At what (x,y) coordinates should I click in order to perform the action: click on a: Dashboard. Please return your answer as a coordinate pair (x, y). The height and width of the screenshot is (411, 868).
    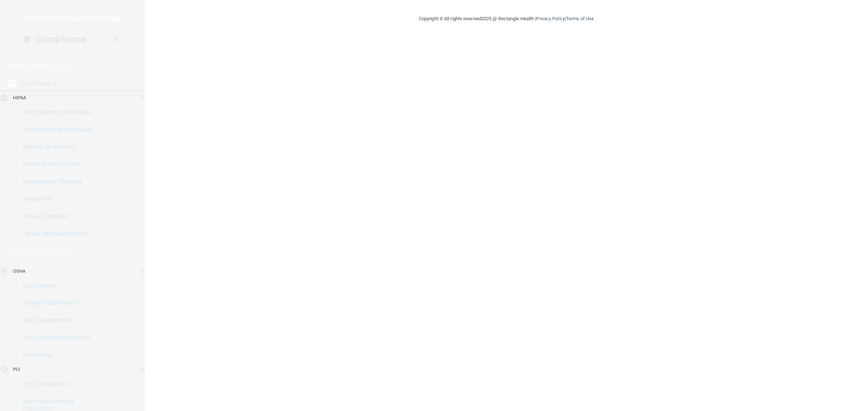
    Looking at the image, I should click on (71, 84).